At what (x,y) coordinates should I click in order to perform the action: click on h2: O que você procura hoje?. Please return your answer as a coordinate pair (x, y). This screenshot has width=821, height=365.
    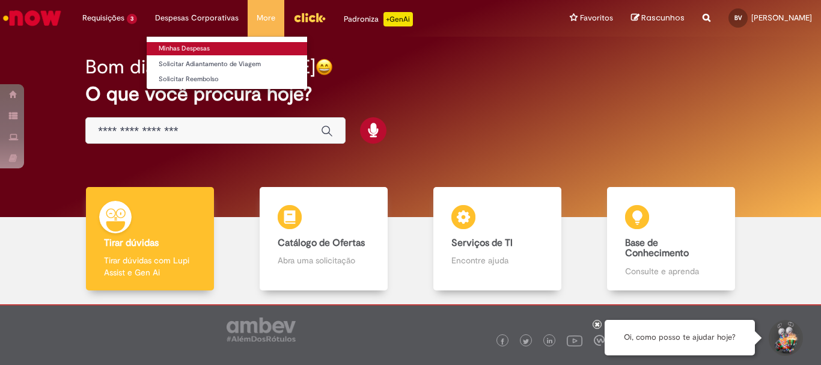
    Looking at the image, I should click on (411, 94).